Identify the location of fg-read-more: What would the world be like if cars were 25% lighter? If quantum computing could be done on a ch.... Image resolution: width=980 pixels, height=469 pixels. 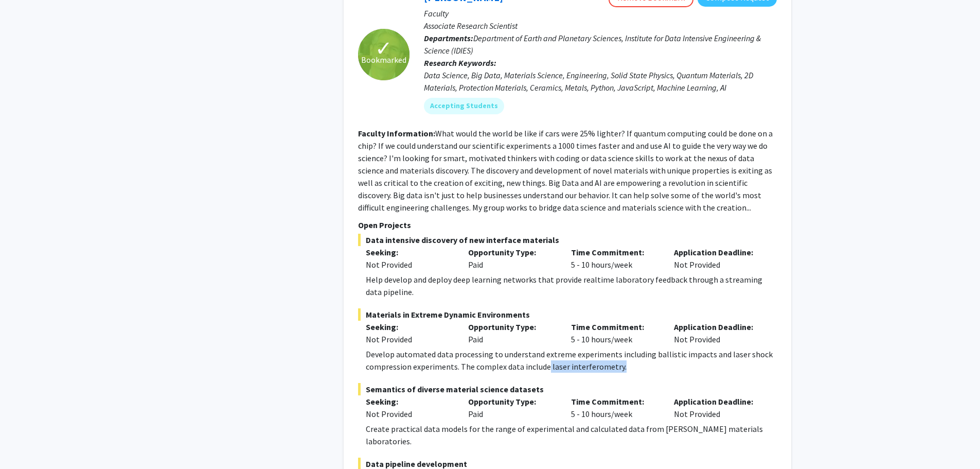
(565, 170).